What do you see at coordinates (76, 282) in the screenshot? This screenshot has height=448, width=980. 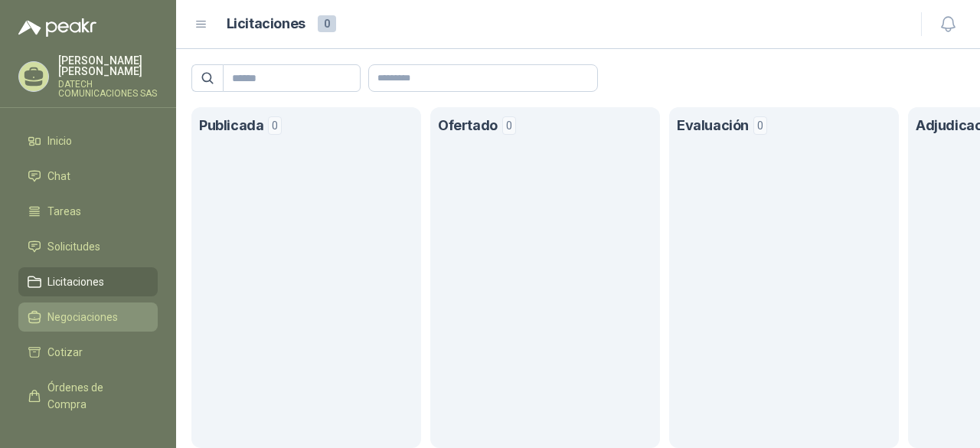 I see `span: Licitaciones` at bounding box center [76, 282].